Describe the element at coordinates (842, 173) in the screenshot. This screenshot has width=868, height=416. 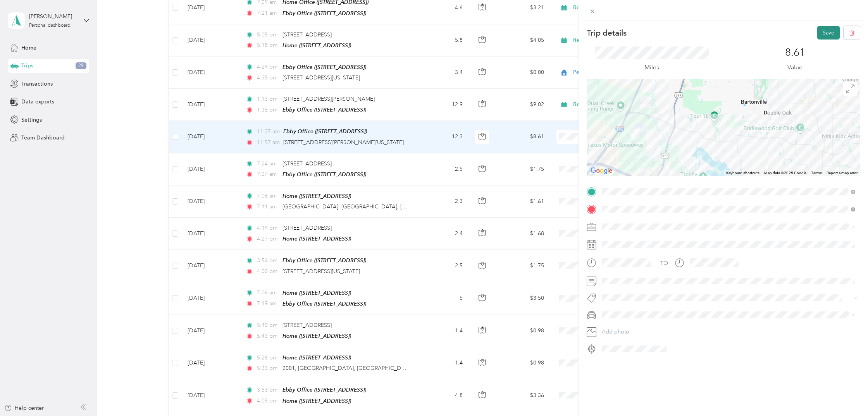
I see `a: Report a map error` at that location.